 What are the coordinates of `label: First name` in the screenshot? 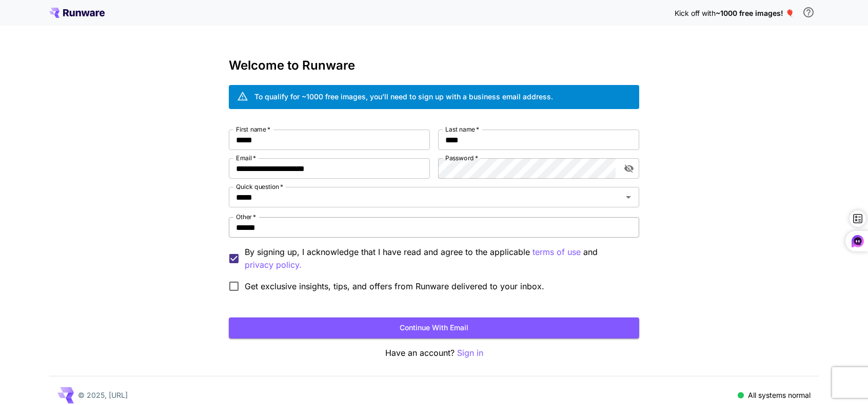 It's located at (253, 130).